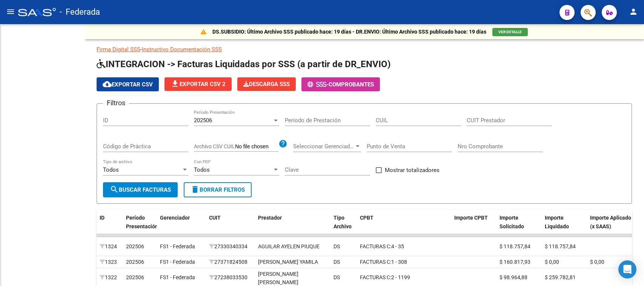 This screenshot has height=286, width=644. I want to click on datatable-header-cell: CUIT, so click(231, 226).